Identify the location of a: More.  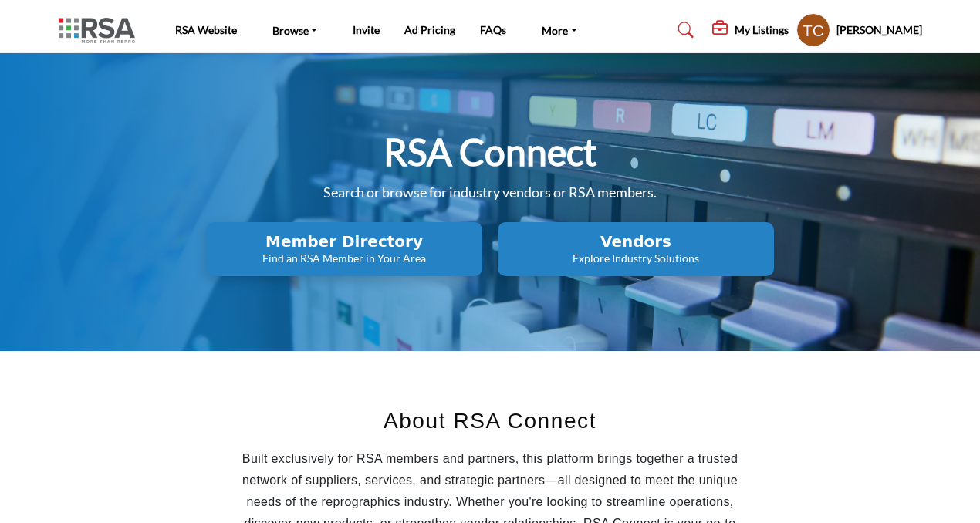
(560, 30).